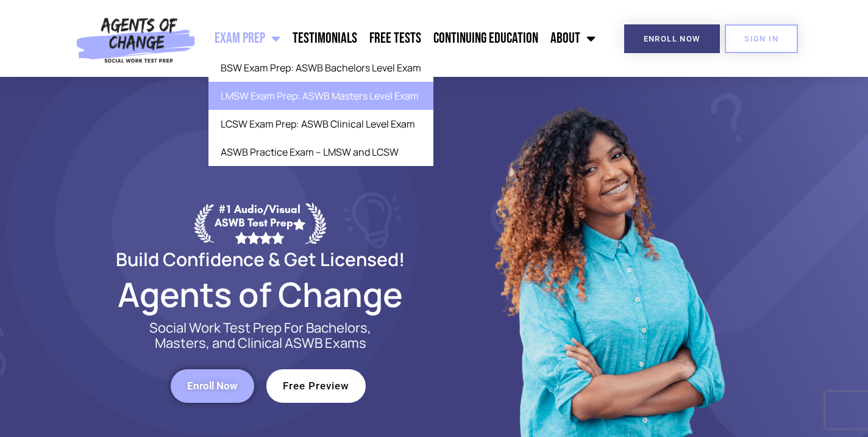 This screenshot has height=437, width=868. I want to click on a: ASWB Practice Exam – LMSW and LCSW, so click(321, 152).